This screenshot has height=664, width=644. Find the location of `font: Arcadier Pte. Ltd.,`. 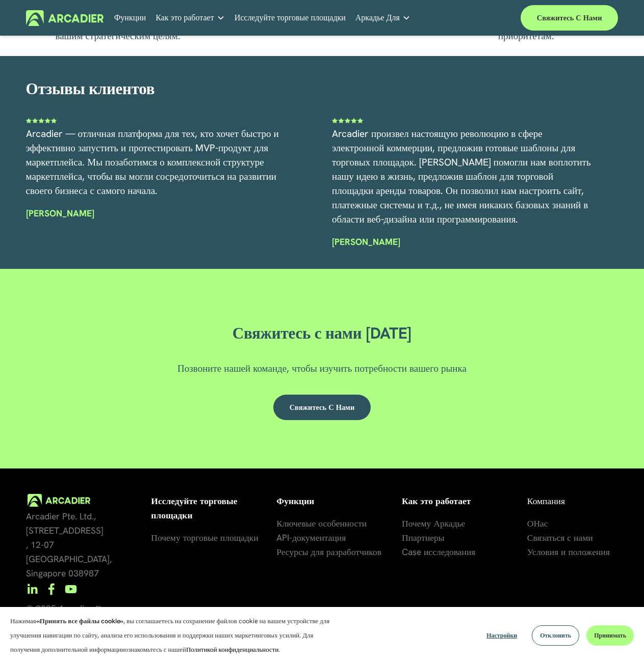

font: Arcadier Pte. Ltd., is located at coordinates (61, 516).